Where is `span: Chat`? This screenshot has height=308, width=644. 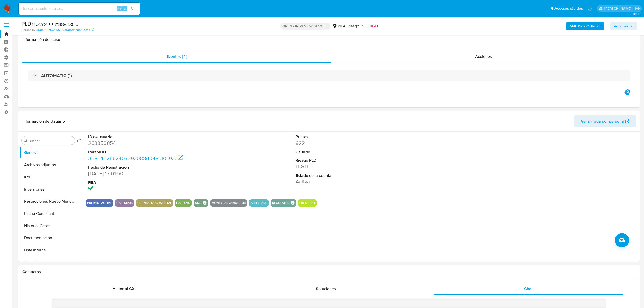 span: Chat is located at coordinates (529, 289).